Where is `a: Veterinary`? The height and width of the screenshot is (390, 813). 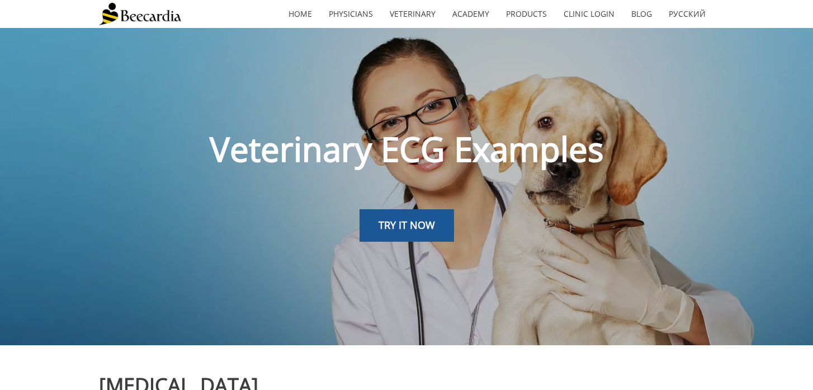 a: Veterinary is located at coordinates (412, 14).